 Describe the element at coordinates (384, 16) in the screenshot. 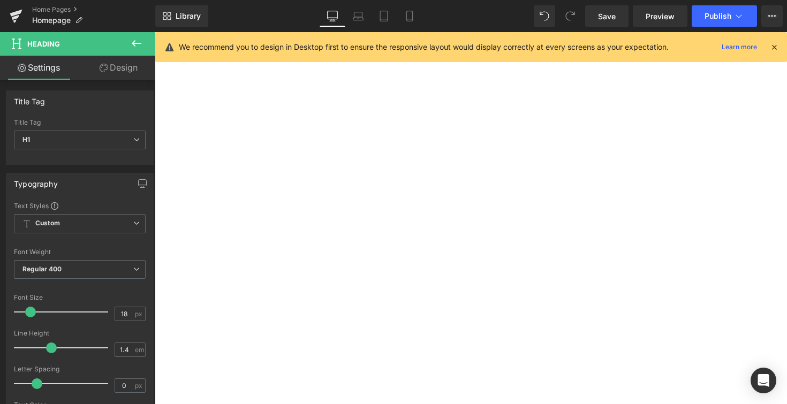

I see `a: Tablet` at that location.